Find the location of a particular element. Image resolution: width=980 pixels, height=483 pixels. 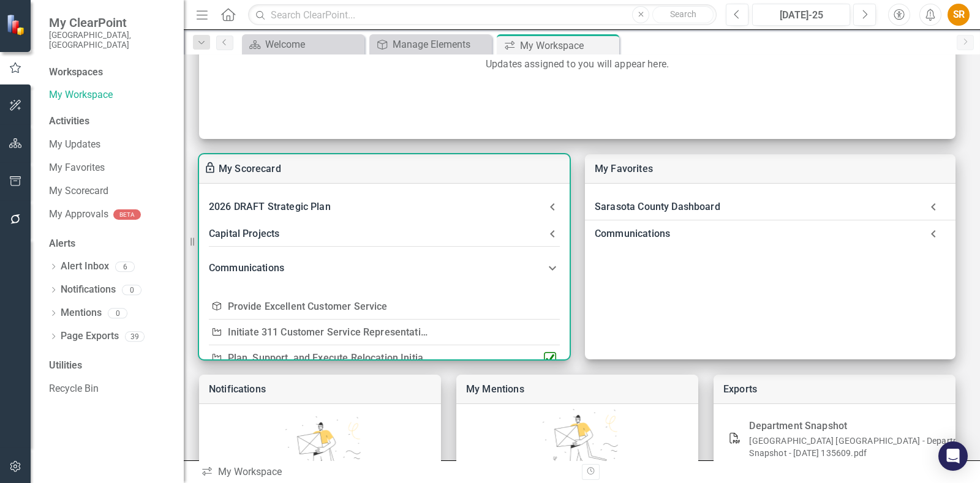

div: BETA is located at coordinates (126, 215).